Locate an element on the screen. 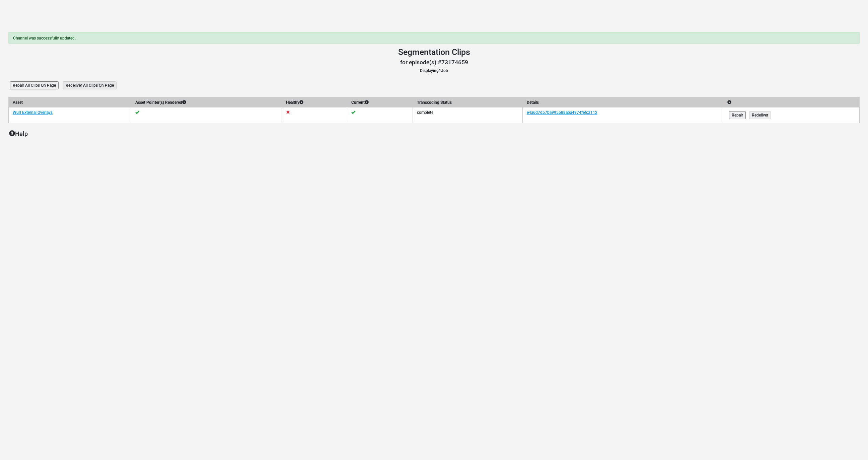 The image size is (868, 460). td: complete is located at coordinates (468, 115).